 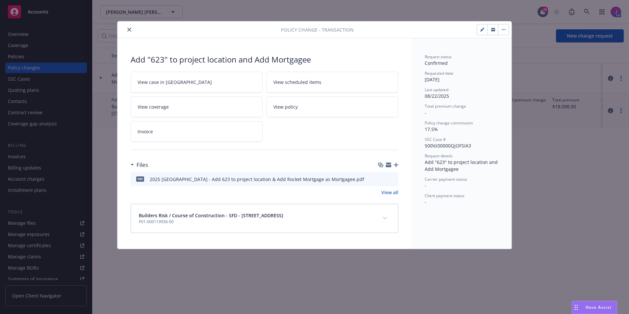 What do you see at coordinates (129, 30) in the screenshot?
I see `button: close` at bounding box center [129, 30].